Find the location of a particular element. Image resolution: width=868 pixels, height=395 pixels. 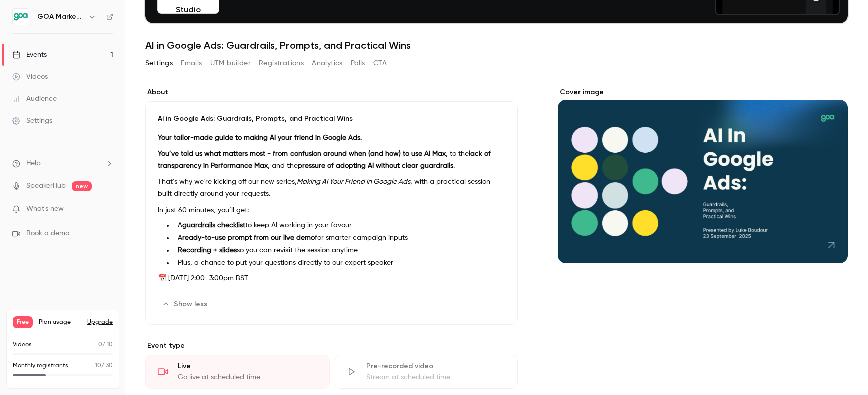

button: Registrations is located at coordinates (281, 63).